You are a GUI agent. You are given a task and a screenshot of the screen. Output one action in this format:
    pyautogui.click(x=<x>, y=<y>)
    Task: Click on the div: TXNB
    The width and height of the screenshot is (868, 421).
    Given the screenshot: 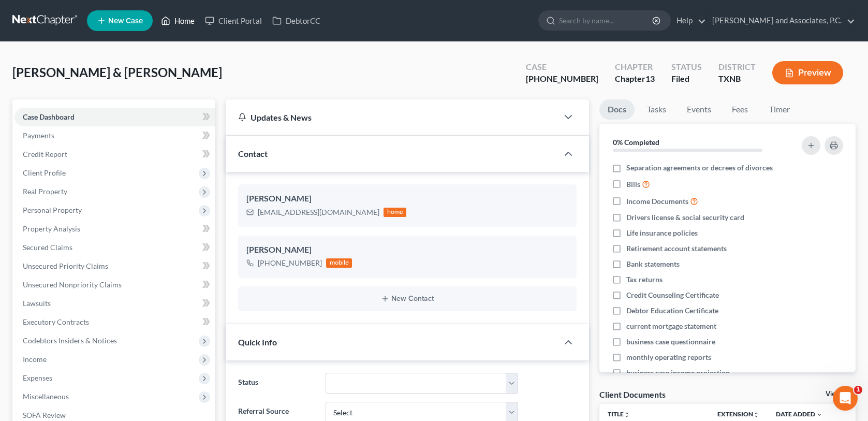 What is the action you would take?
    pyautogui.click(x=737, y=79)
    